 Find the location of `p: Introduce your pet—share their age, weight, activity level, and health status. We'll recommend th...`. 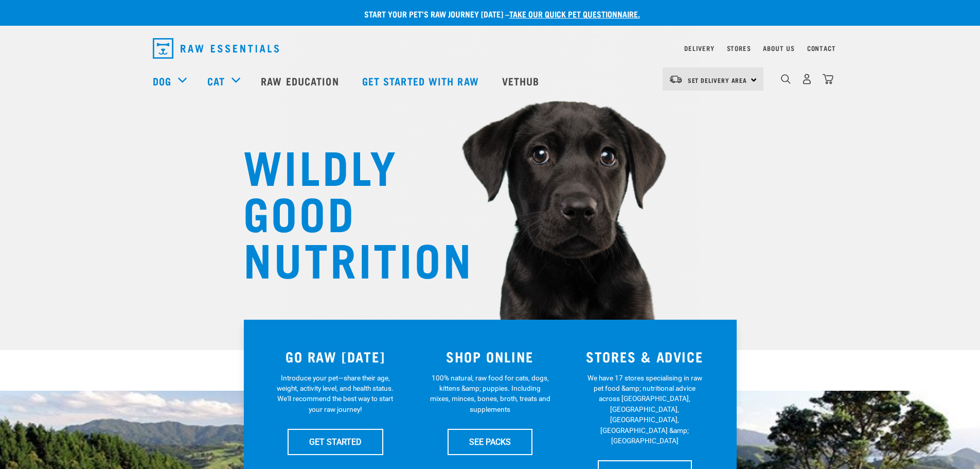

p: Introduce your pet—share their age, weight, activity level, and health status. We'll recommend th... is located at coordinates (335, 394).